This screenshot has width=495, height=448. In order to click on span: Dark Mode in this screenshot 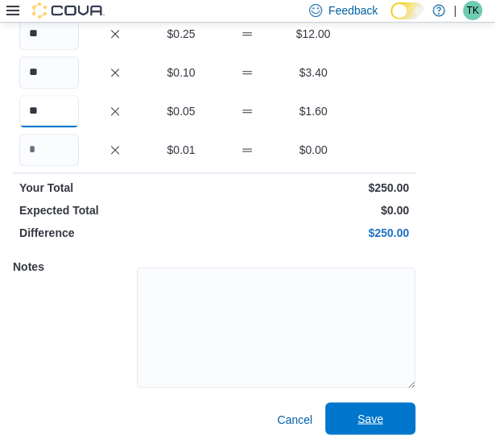, I will do `click(390, 20)`.